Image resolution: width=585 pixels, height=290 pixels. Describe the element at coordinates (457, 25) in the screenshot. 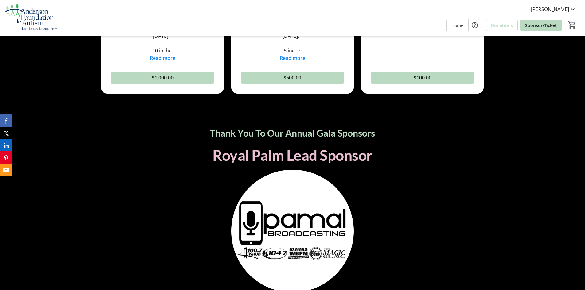

I see `a: Home` at that location.